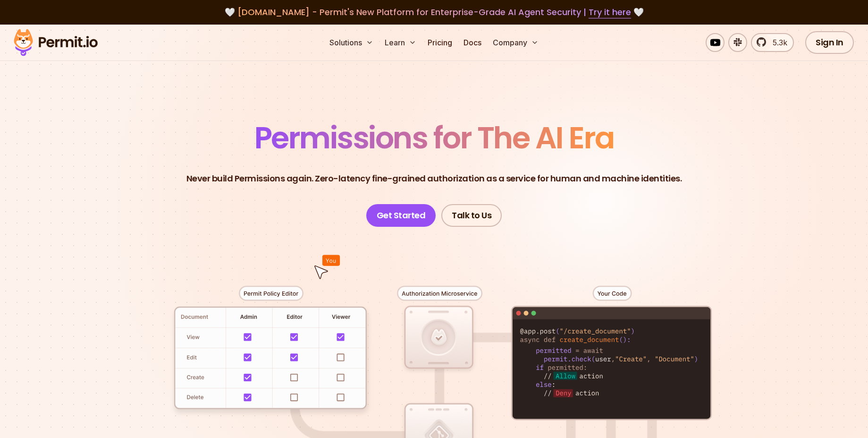  Describe the element at coordinates (515, 43) in the screenshot. I see `button: Company` at that location.